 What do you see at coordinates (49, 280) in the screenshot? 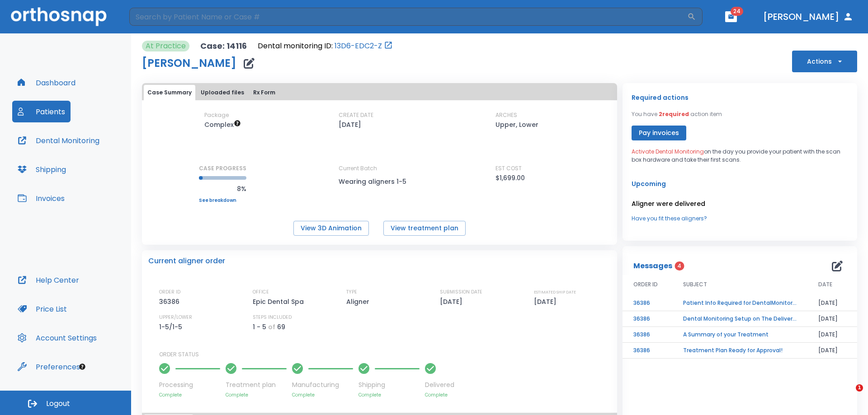
I see `a: Help Center` at bounding box center [49, 280].